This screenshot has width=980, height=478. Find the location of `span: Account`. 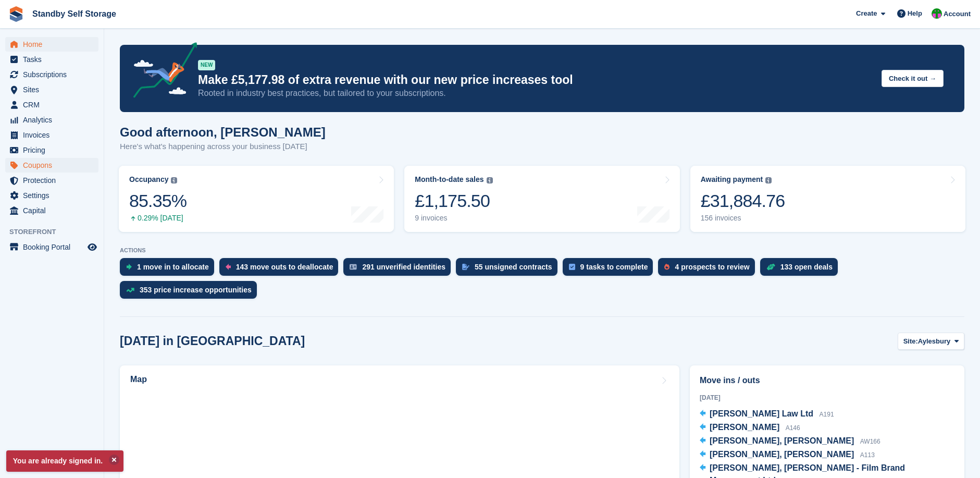

span: Account is located at coordinates (957, 14).